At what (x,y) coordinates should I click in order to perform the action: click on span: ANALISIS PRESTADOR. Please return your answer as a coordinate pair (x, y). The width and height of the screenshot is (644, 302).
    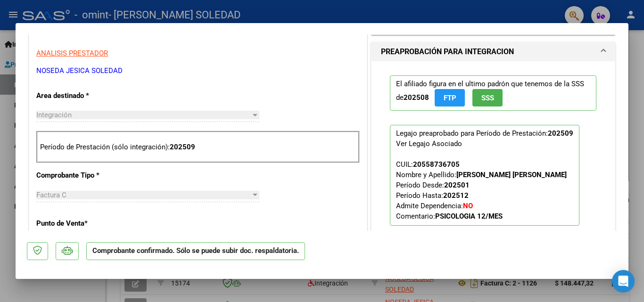
    Looking at the image, I should click on (72, 53).